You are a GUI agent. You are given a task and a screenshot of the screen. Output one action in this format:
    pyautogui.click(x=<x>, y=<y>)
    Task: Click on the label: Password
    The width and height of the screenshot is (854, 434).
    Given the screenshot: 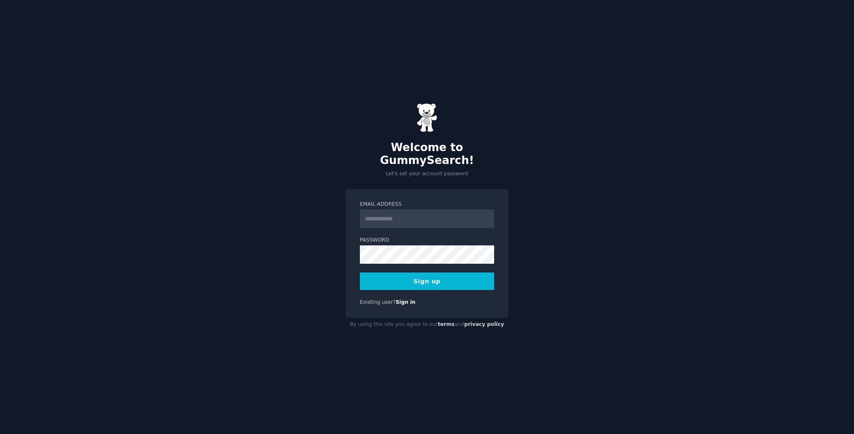 What is the action you would take?
    pyautogui.click(x=427, y=240)
    